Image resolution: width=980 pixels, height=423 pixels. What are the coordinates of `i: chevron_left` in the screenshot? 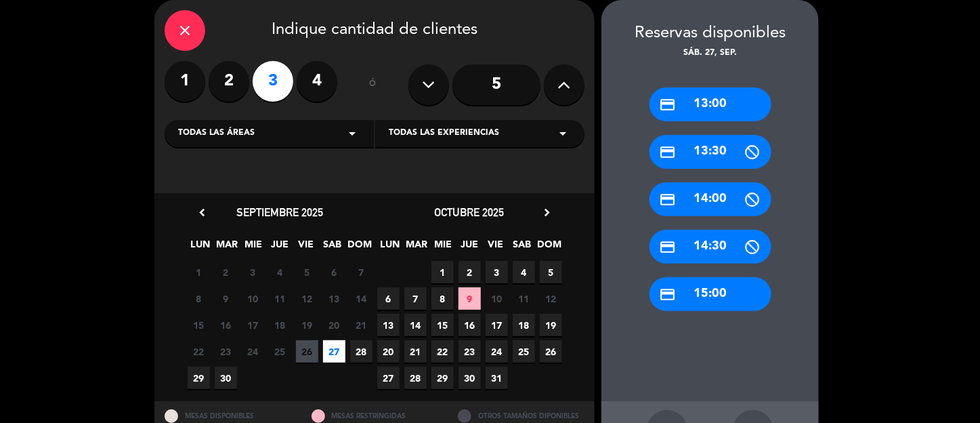 It's located at (202, 212).